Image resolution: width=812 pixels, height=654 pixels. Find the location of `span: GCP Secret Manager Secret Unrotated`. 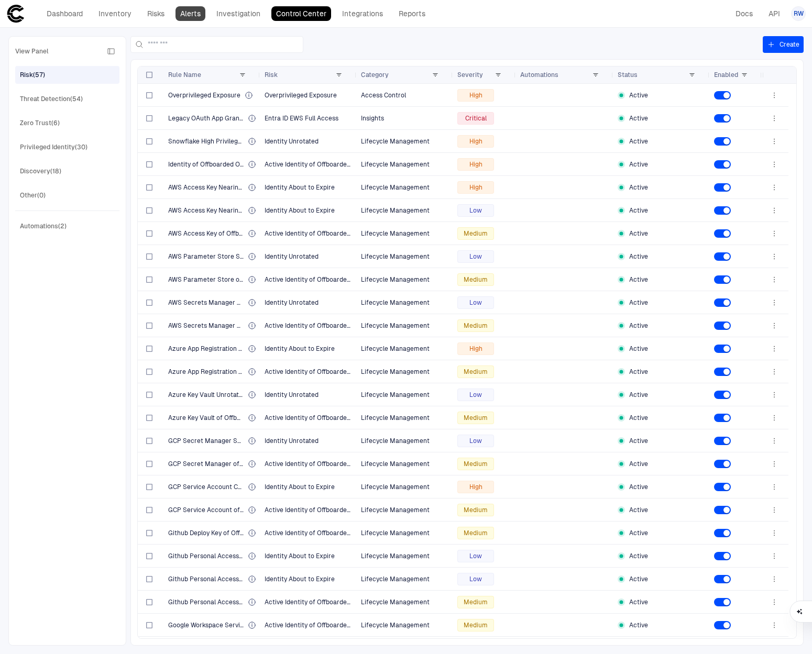

span: GCP Secret Manager Secret Unrotated is located at coordinates (206, 441).